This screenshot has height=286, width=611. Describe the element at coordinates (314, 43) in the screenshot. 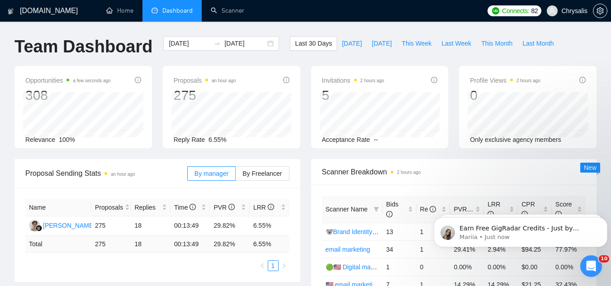

I see `span: Last 30 Days` at that location.